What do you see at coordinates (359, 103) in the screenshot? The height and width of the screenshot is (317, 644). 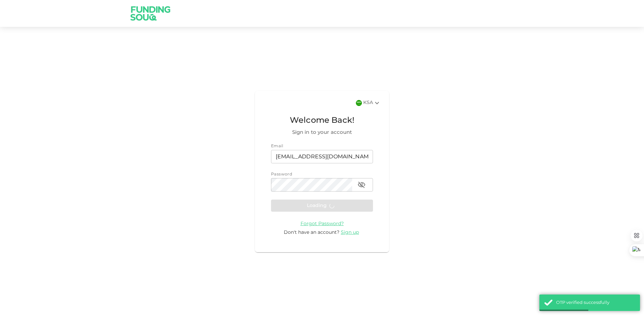 I see `img: flag-sa.b9a346574cdc8950dd34b50780441f57.svg` at bounding box center [359, 103].